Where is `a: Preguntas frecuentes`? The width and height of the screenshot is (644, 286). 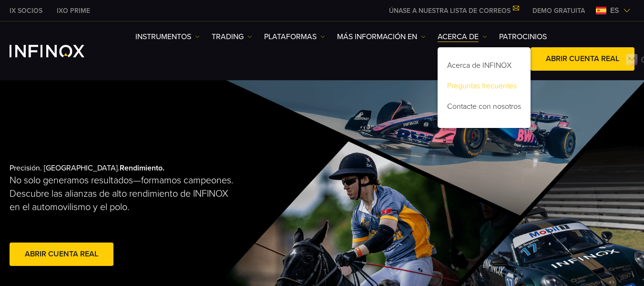 a: Preguntas frecuentes is located at coordinates (484, 87).